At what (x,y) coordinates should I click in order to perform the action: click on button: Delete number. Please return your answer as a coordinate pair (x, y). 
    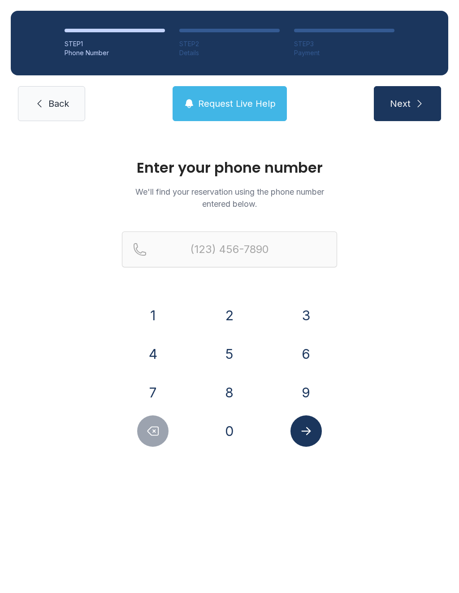
    Looking at the image, I should click on (153, 431).